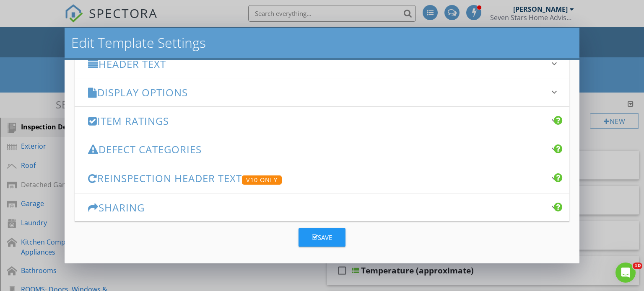 This screenshot has width=644, height=291. Describe the element at coordinates (317, 207) in the screenshot. I see `h3: Sharing` at that location.